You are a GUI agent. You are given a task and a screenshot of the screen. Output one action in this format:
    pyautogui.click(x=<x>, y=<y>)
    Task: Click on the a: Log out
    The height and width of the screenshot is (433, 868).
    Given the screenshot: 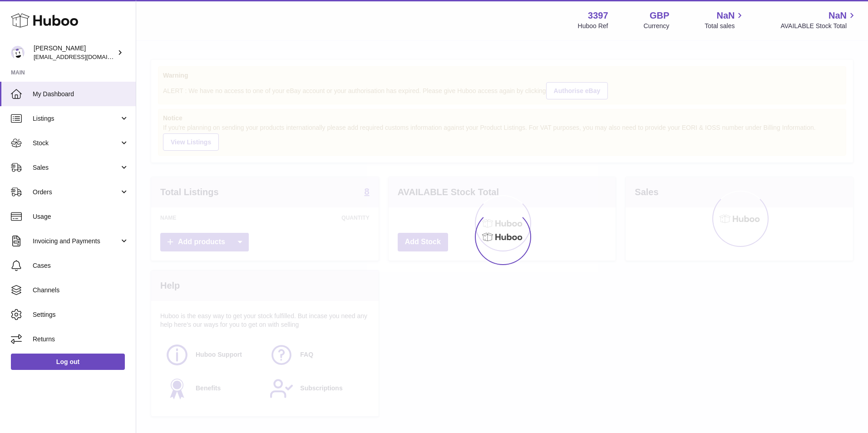 What is the action you would take?
    pyautogui.click(x=68, y=362)
    